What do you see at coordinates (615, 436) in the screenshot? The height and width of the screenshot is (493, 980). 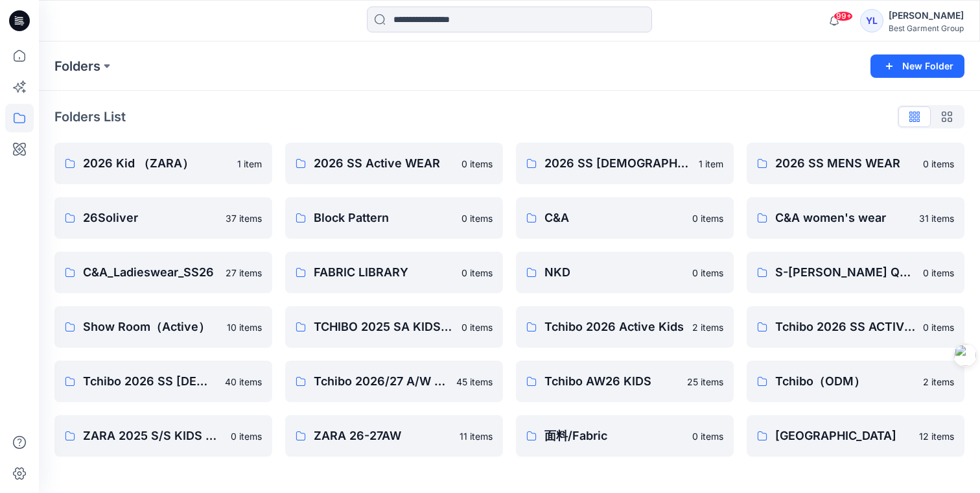 I see `p: 面料/Fabric` at bounding box center [615, 436].